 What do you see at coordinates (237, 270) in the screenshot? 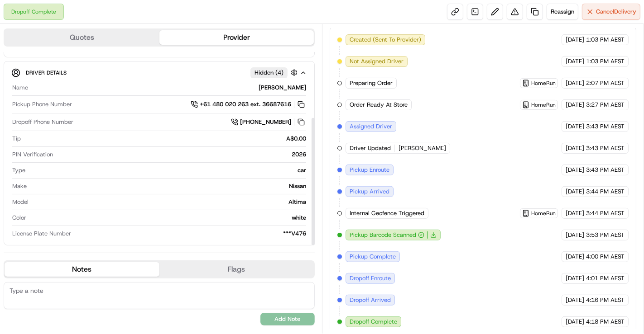
I see `button: Flags` at bounding box center [237, 270].